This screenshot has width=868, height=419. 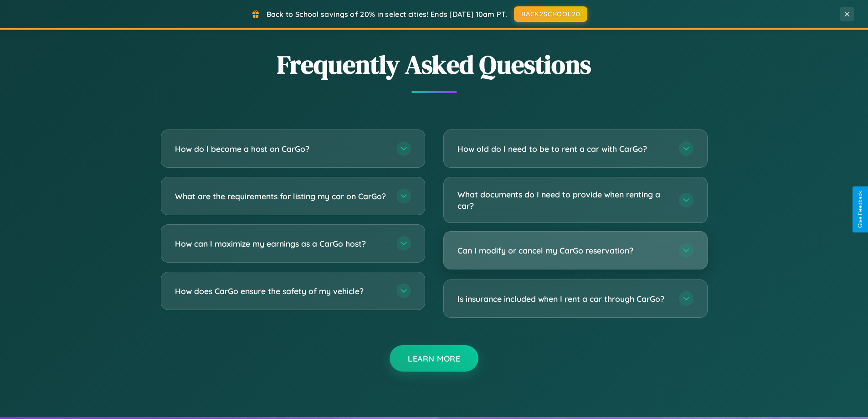 What do you see at coordinates (564, 250) in the screenshot?
I see `h3: Can I modify or cancel my CarGo reservation?` at bounding box center [564, 250].